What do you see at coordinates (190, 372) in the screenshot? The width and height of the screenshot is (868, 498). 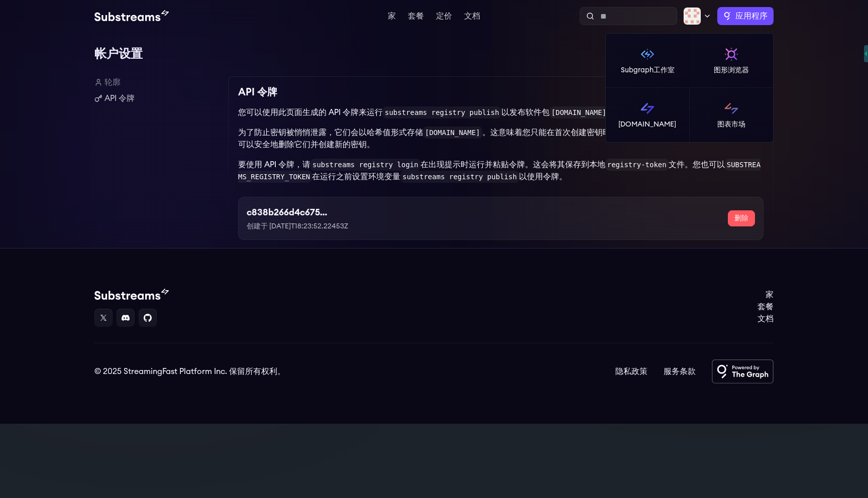 I see `font: © 2025 StreamingFast Platform Inc. 保留所有权利。` at bounding box center [190, 372].